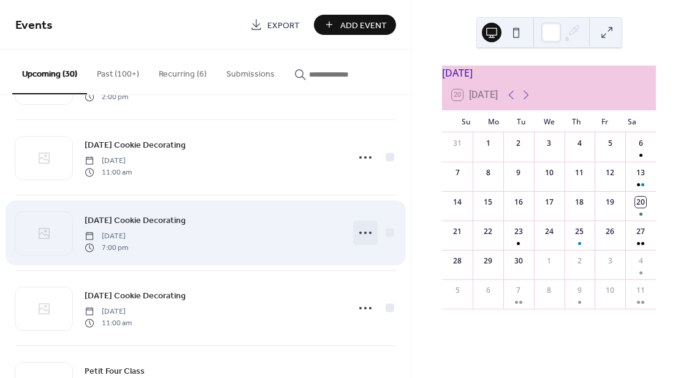  I want to click on div: We, so click(549, 121).